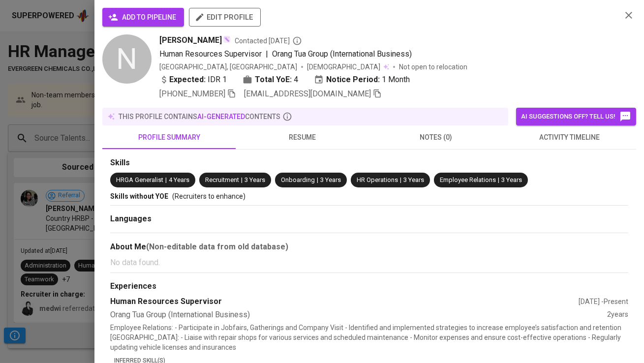  I want to click on div: 1 Month, so click(362, 80).